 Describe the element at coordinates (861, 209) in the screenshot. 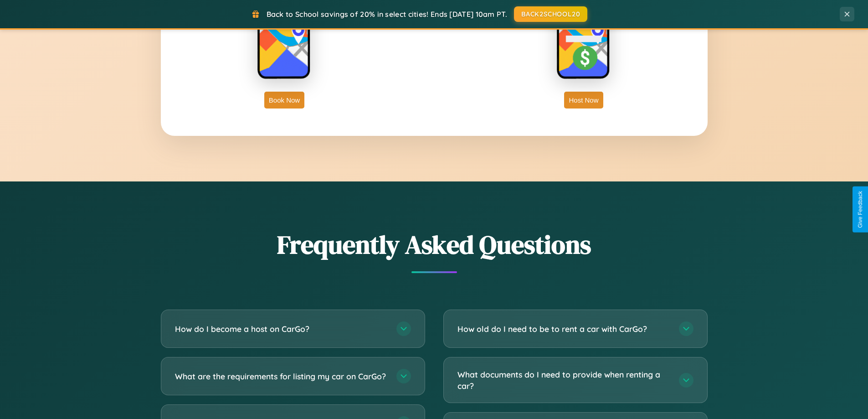

I see `div: Give Feedback` at that location.